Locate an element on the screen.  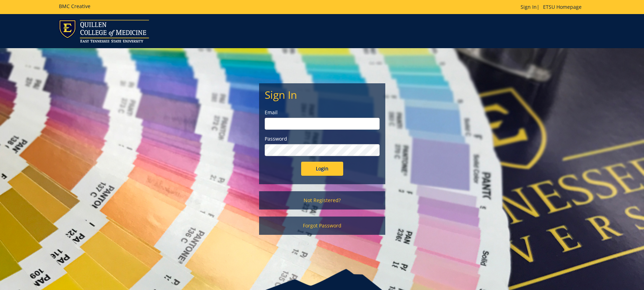
a: Sign In is located at coordinates (529, 6).